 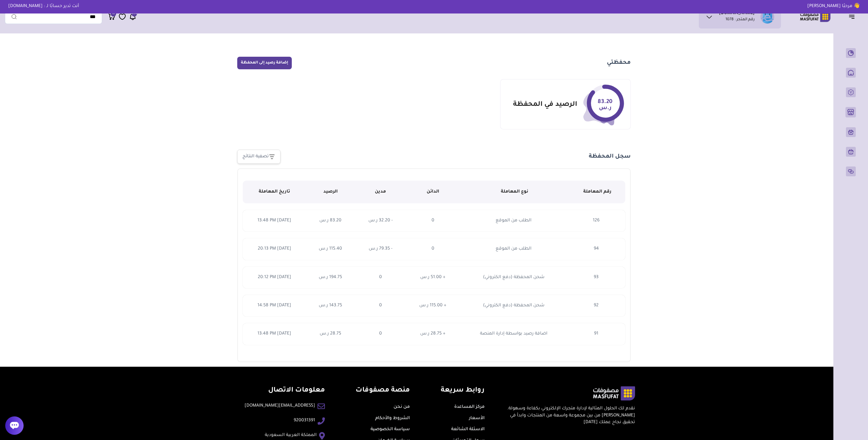 What do you see at coordinates (596, 306) in the screenshot?
I see `span: 92` at bounding box center [596, 306].